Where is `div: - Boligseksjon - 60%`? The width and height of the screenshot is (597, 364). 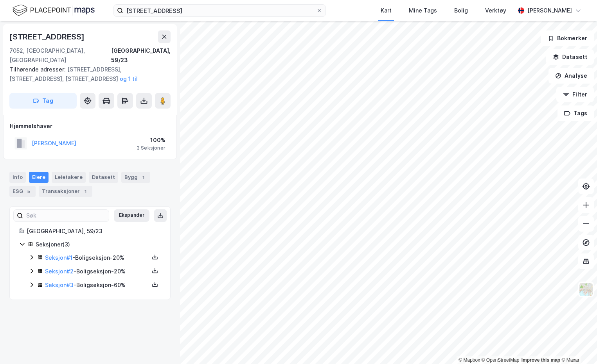
div: - Boligseksjon - 60% is located at coordinates (97, 285).